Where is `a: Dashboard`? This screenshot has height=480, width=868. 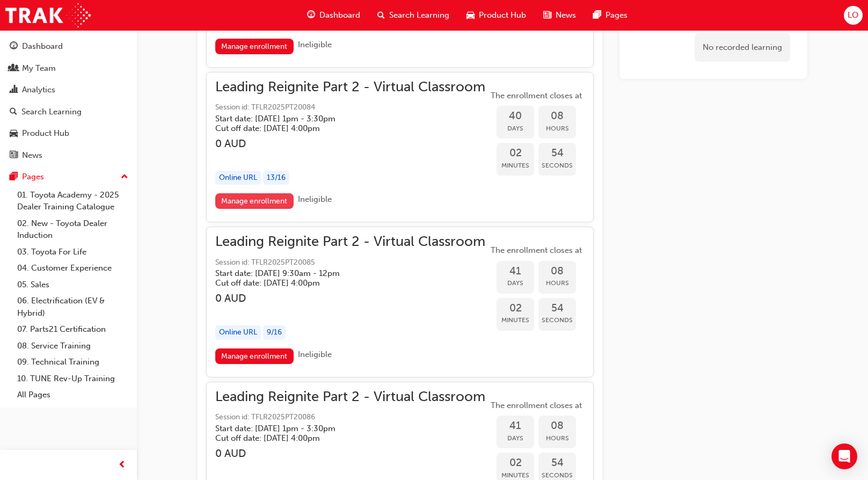 a: Dashboard is located at coordinates (69, 46).